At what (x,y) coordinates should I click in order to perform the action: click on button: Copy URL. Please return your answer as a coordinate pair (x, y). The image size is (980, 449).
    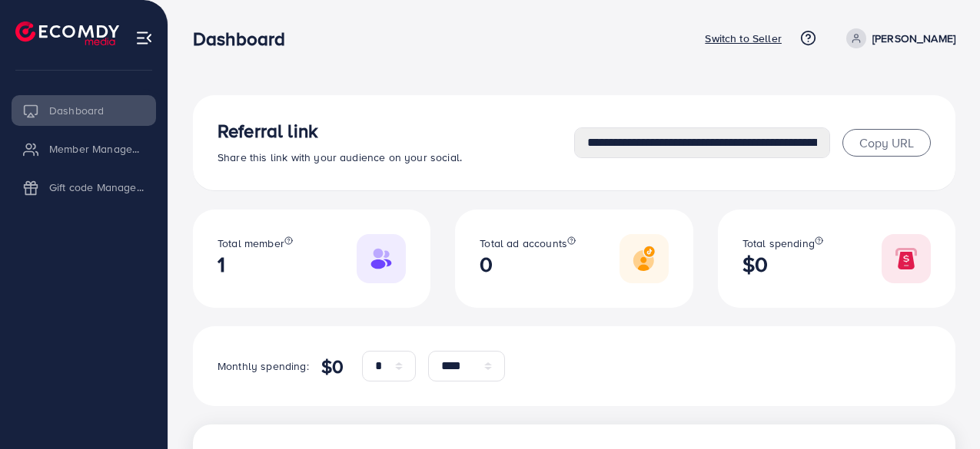
    Looking at the image, I should click on (886, 143).